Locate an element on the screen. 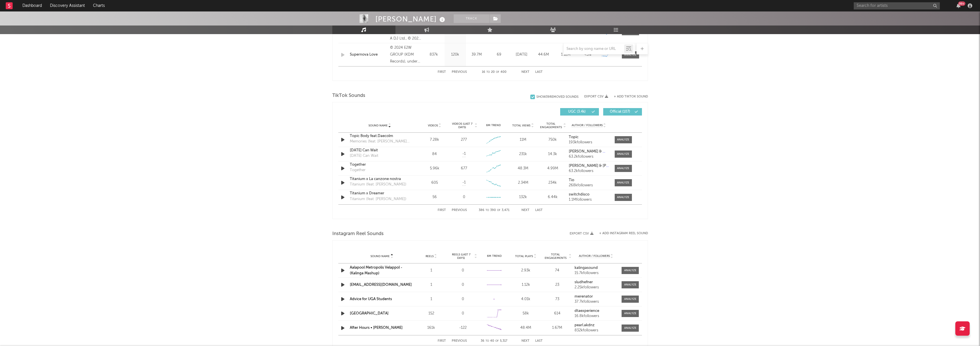 This screenshot has height=346, width=980. span: UGC ( 3.4k ) is located at coordinates (577, 112).